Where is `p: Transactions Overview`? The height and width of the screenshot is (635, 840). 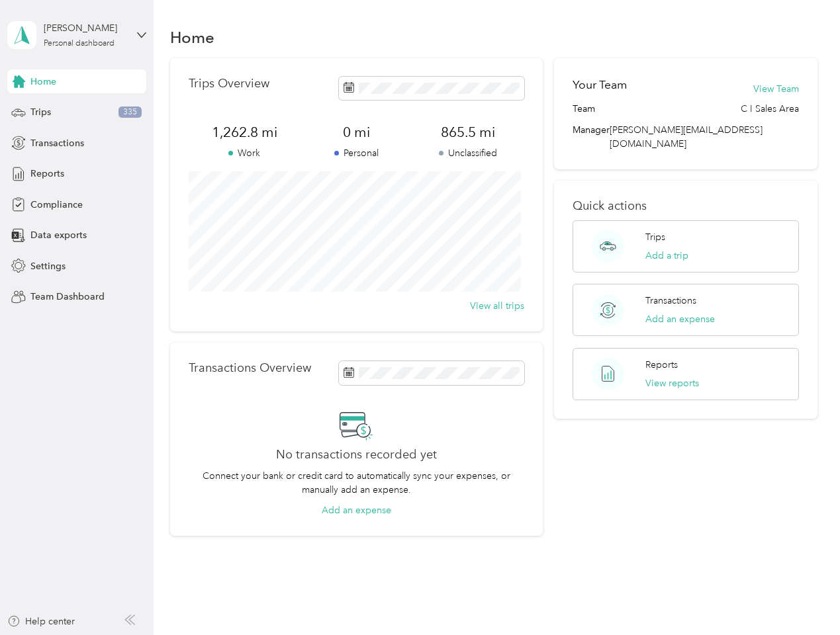
p: Transactions Overview is located at coordinates (249, 368).